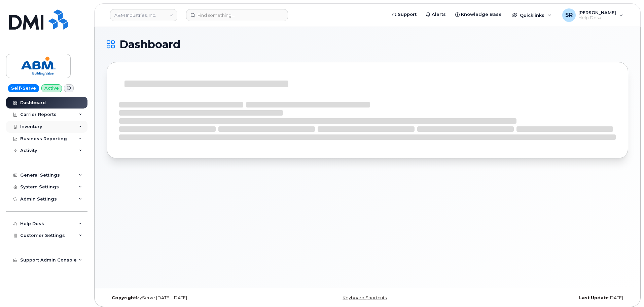 The width and height of the screenshot is (644, 307). What do you see at coordinates (364, 298) in the screenshot?
I see `a: Keyboard Shortcuts` at bounding box center [364, 298].